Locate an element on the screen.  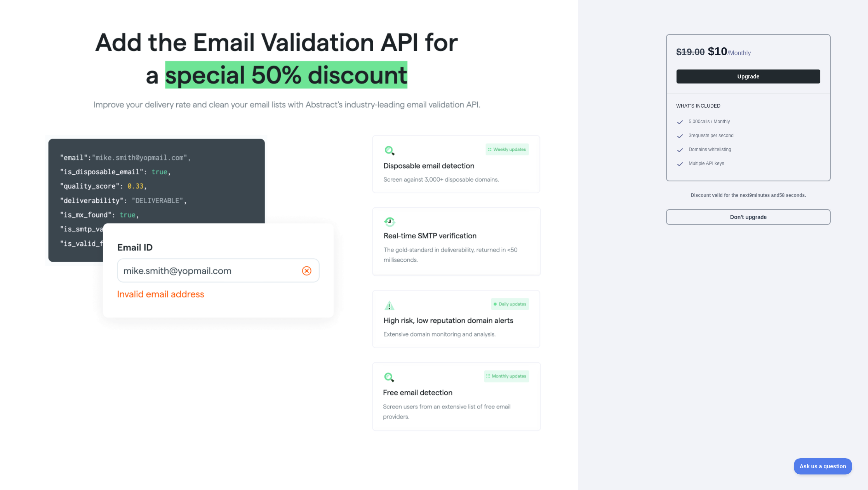
button: Upgrade is located at coordinates (748, 76).